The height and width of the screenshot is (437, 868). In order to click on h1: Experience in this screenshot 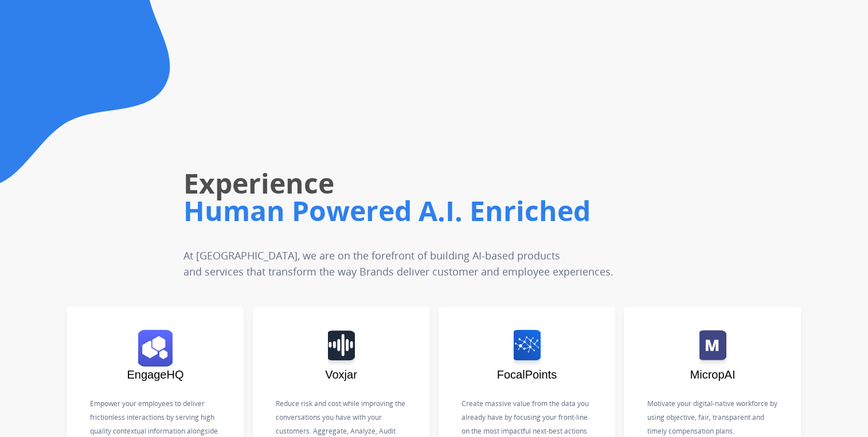, I will do `click(402, 184)`.